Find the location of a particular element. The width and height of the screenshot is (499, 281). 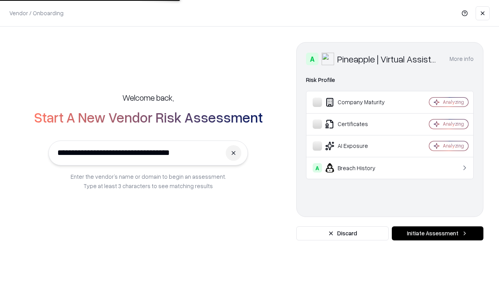

div: Company Maturity is located at coordinates (359, 102).